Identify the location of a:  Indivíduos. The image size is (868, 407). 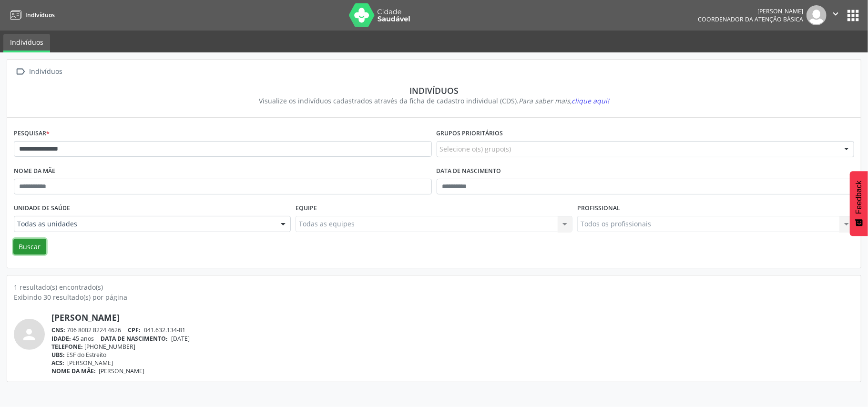
(39, 71).